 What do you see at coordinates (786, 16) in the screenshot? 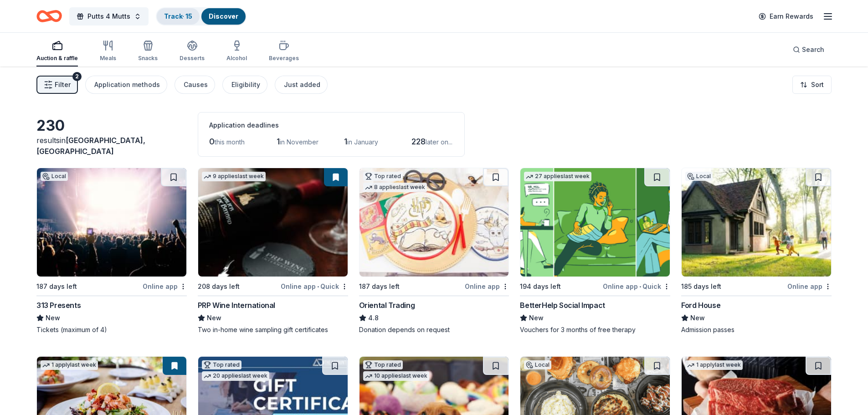
I see `a: Earn Rewards` at bounding box center [786, 16].